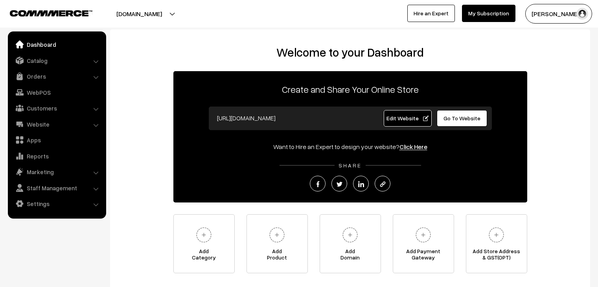 The width and height of the screenshot is (598, 287). Describe the element at coordinates (57, 124) in the screenshot. I see `a: Website` at that location.